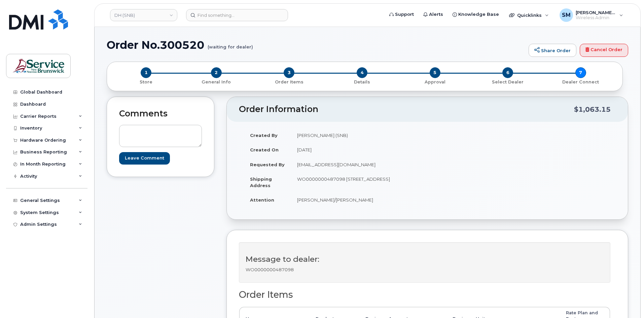 This screenshot has height=318, width=644. What do you see at coordinates (264, 135) in the screenshot?
I see `strong: Created By` at bounding box center [264, 135].